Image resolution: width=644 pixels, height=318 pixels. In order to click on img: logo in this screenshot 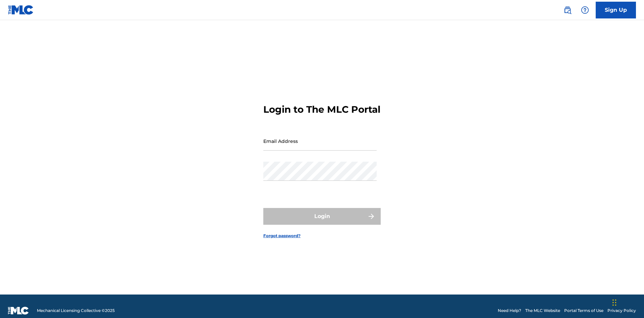, I will do `click(18, 311)`.